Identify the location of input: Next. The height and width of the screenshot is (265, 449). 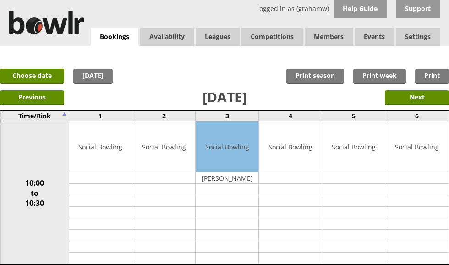
(417, 98).